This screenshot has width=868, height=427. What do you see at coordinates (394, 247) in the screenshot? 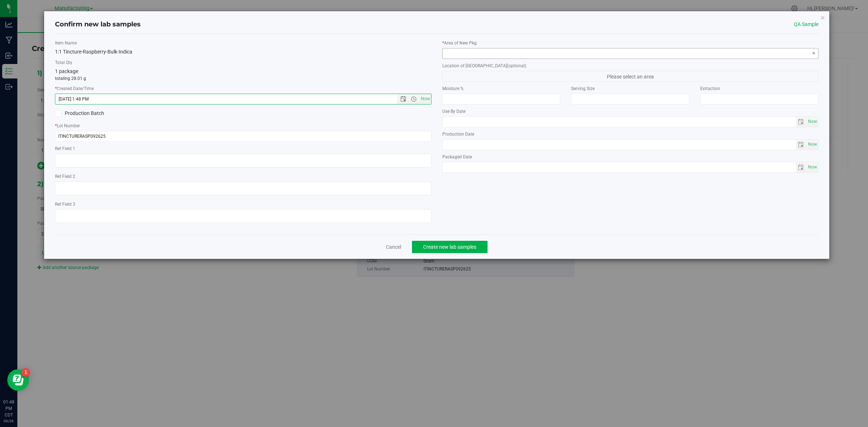
I see `a: Cancel` at bounding box center [394, 247].